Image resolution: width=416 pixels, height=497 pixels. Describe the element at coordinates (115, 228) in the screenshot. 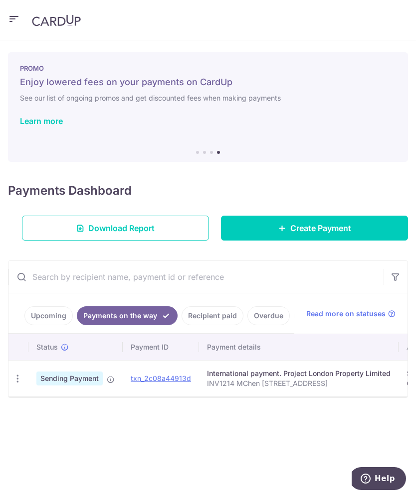

I see `a: Download Report` at that location.